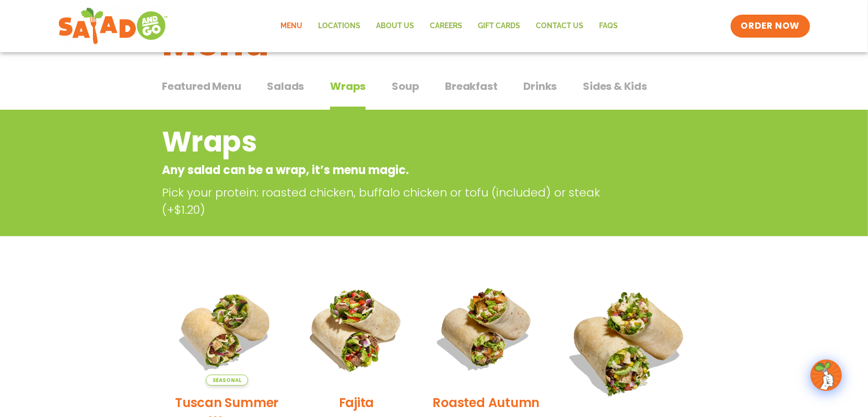 This screenshot has width=868, height=417. I want to click on a: FAQs, so click(608, 26).